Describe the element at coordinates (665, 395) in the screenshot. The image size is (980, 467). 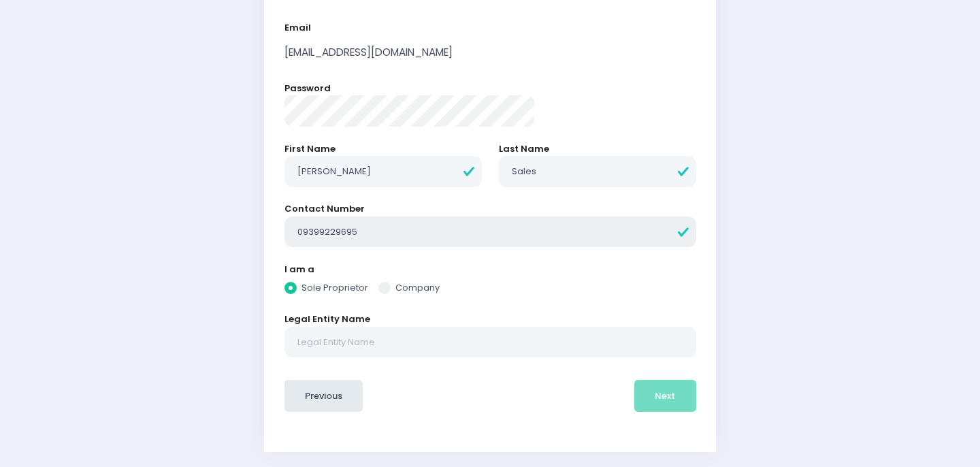
I see `span: Next` at that location.